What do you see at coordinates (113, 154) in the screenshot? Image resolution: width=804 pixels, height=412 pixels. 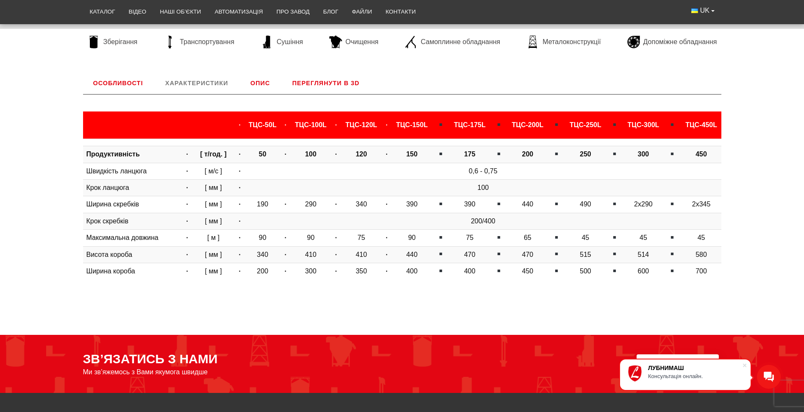 I see `b: Продуктивність` at bounding box center [113, 154].